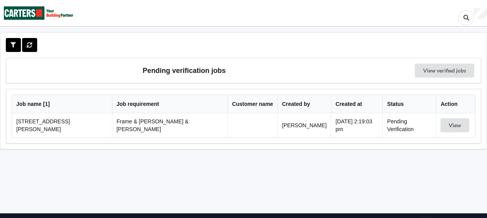  Describe the element at coordinates (357, 104) in the screenshot. I see `th: Created at` at that location.